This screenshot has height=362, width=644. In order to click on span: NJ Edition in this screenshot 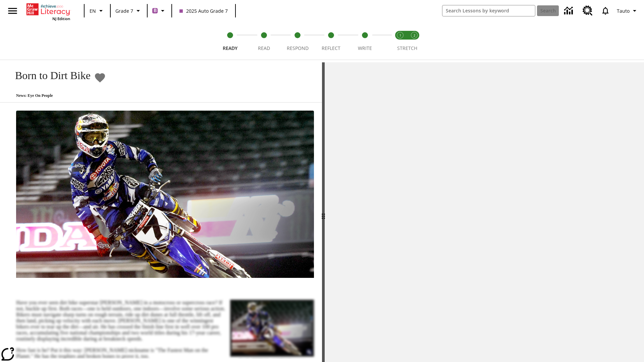, I will do `click(61, 19)`.